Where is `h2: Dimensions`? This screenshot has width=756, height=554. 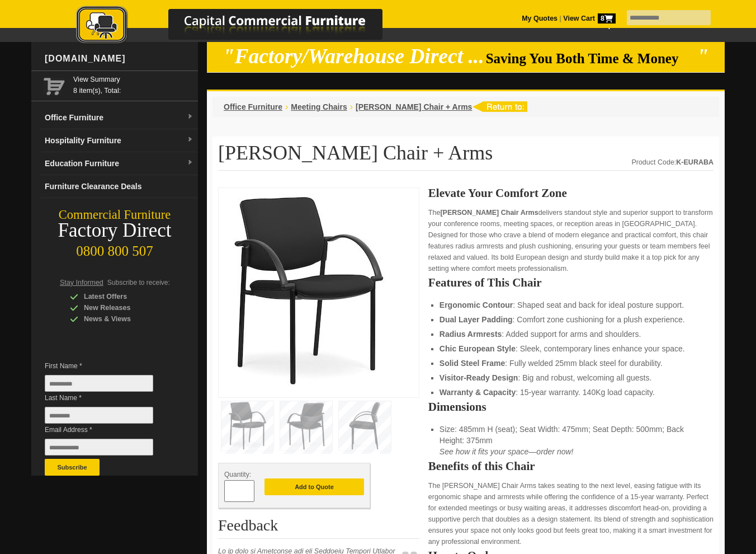 h2: Dimensions is located at coordinates (571, 407).